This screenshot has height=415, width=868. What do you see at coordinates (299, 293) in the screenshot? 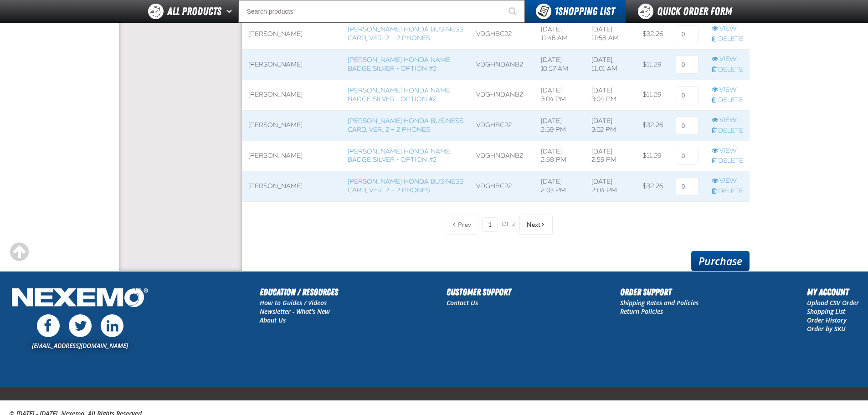
I see `h2: Education / Resources` at bounding box center [299, 293].